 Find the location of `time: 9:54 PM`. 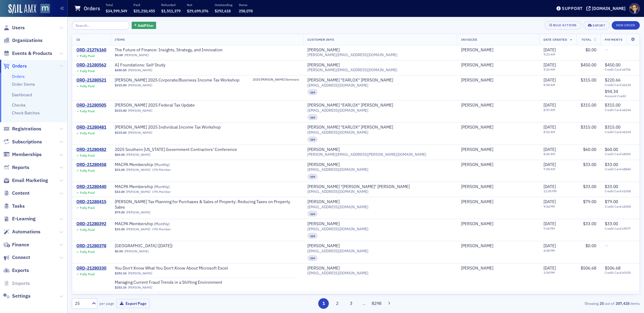

time: 9:54 PM is located at coordinates (550, 207).